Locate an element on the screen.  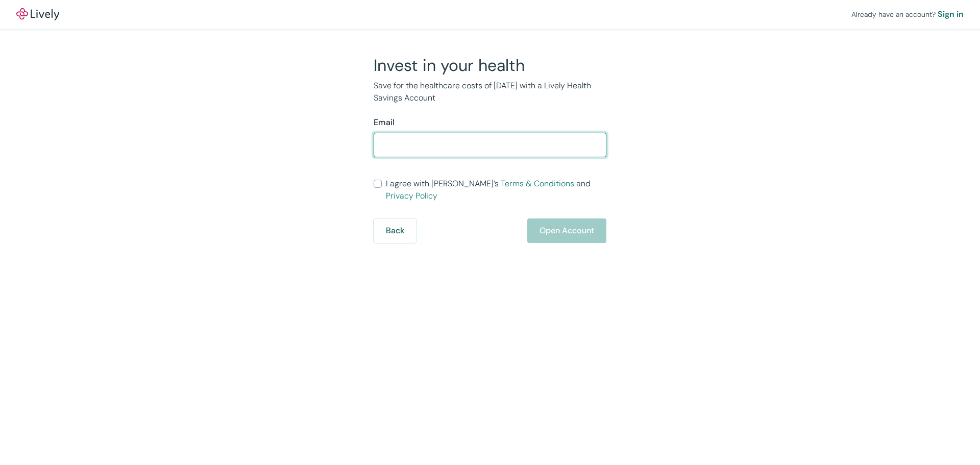
button: Back is located at coordinates (395, 231).